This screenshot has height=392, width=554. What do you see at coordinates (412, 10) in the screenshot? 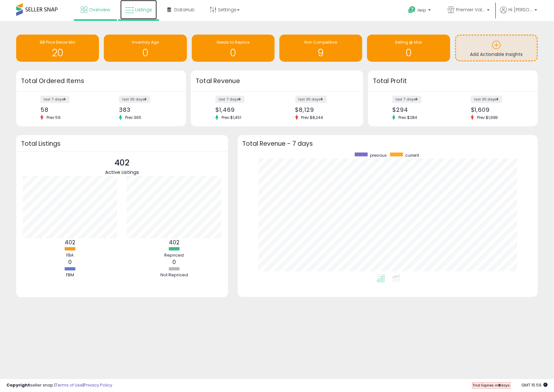
I see `i: Get Help` at bounding box center [412, 10].